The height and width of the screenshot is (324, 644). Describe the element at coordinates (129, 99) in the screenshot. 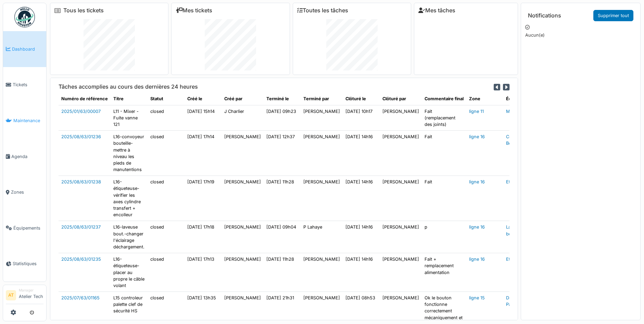

I see `th: Titre` at that location.